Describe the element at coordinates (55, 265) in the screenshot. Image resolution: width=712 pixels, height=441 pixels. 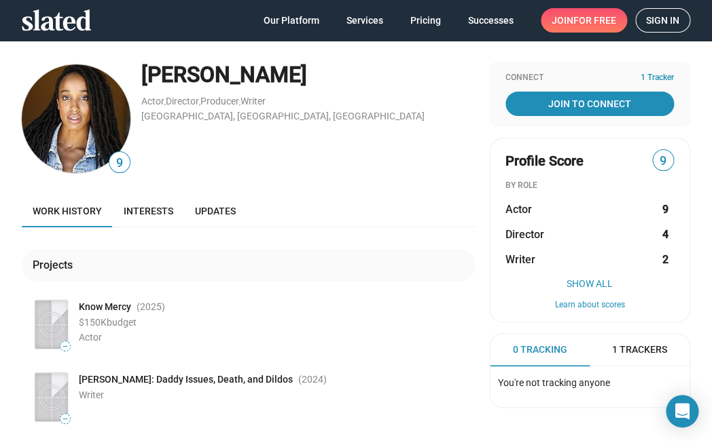
I see `div: Projects` at that location.